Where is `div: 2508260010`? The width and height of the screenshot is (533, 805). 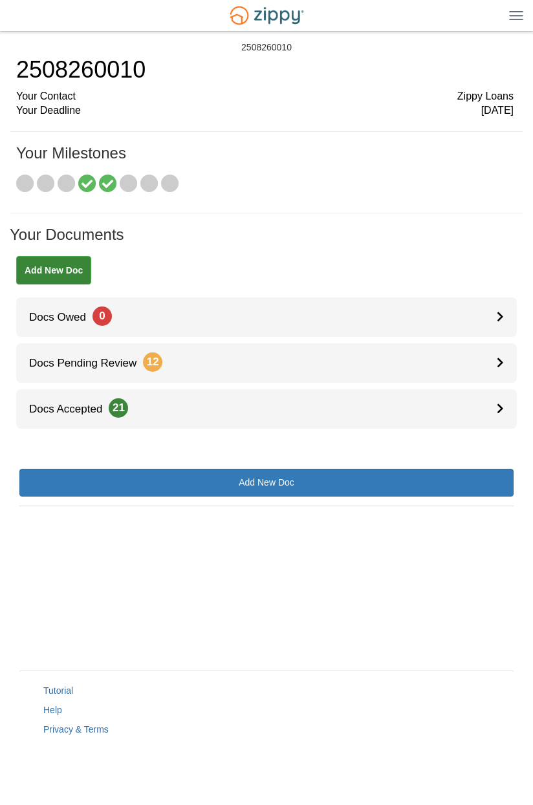
div: 2508260010 is located at coordinates (266, 47).